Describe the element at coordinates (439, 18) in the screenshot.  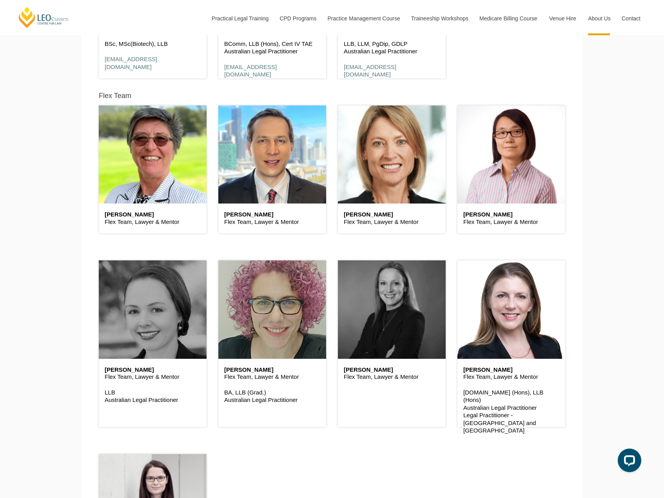
I see `a: Traineeship Workshops` at that location.